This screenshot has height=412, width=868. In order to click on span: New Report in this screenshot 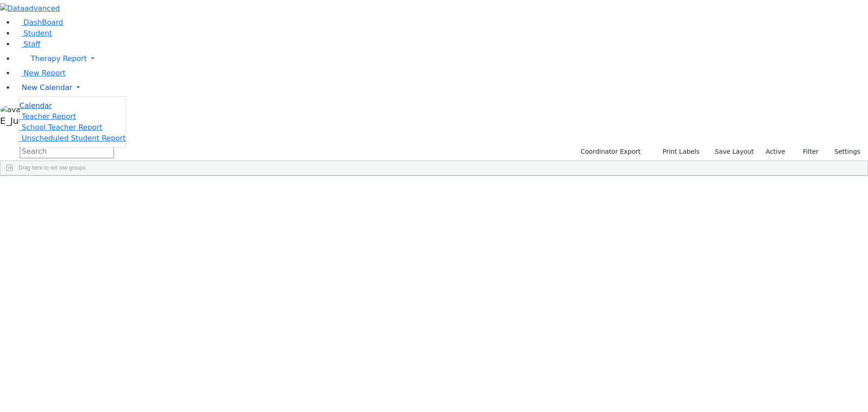, I will do `click(44, 73)`.